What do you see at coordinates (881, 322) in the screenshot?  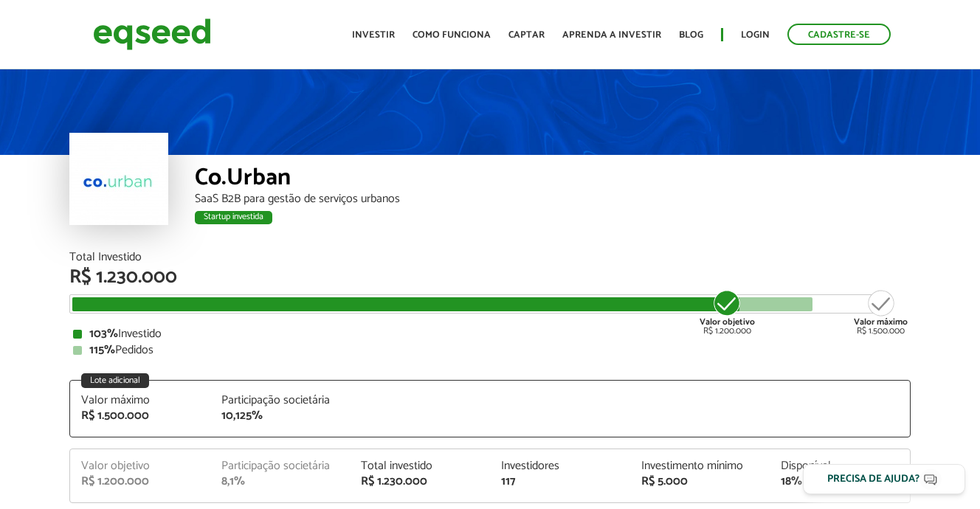 I see `strong: Valor máximo` at bounding box center [881, 322].